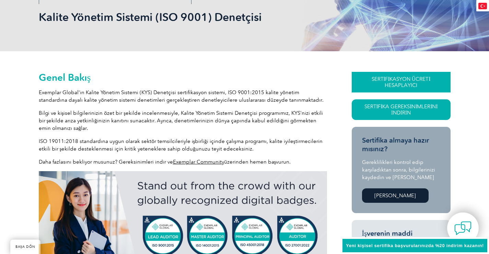  I want to click on font: Yeni kişisel sertifika başvurularınızda %20 indirim kazanın!, so click(415, 245).